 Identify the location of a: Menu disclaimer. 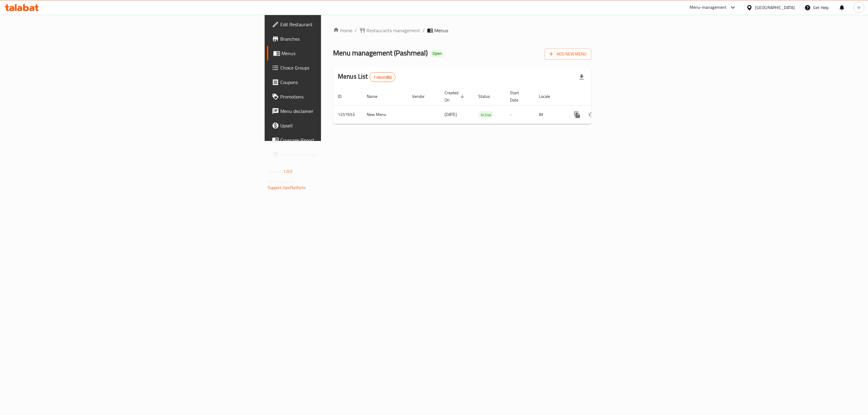
(338, 111).